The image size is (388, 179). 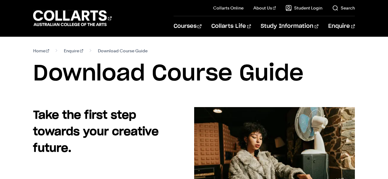 What do you see at coordinates (304, 8) in the screenshot?
I see `a: Student Login` at bounding box center [304, 8].